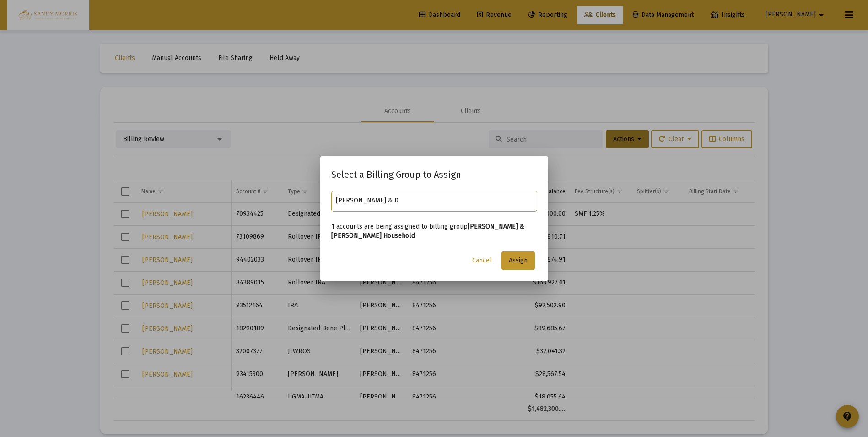  Describe the element at coordinates (518, 260) in the screenshot. I see `span: Assign` at that location.